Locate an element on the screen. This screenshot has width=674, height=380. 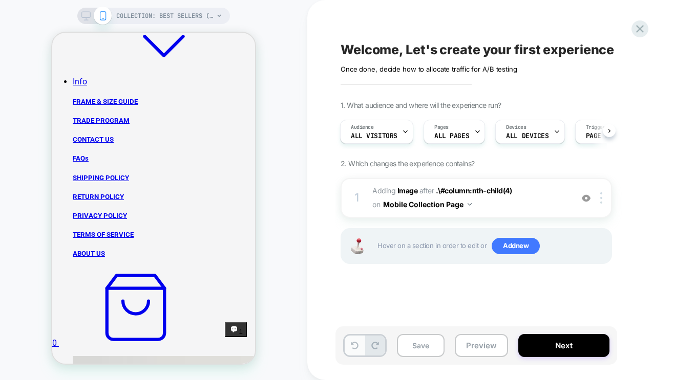
img: down arrow is located at coordinates (470, 204).